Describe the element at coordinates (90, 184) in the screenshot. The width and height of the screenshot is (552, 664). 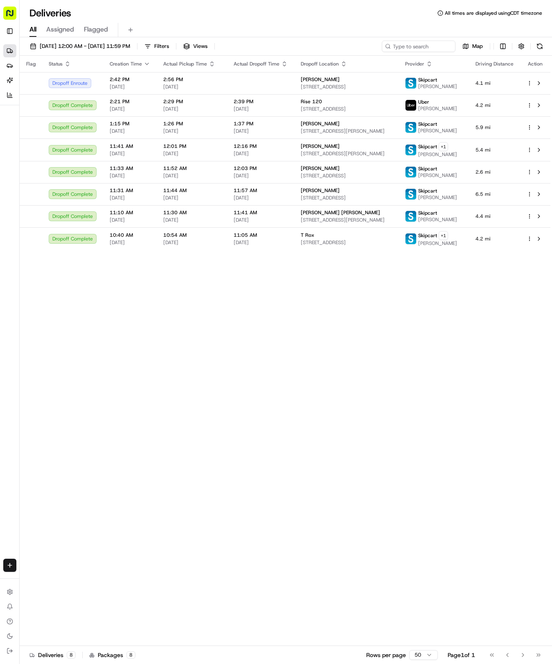
I see `span: Pylon` at that location.